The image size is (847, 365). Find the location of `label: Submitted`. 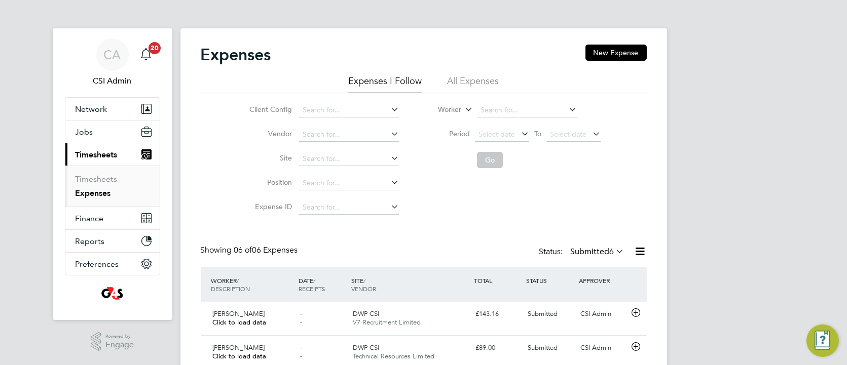

label: Submitted is located at coordinates (598, 252).